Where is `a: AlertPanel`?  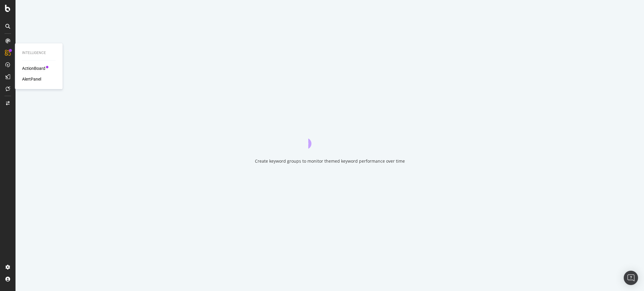 a: AlertPanel is located at coordinates (32, 79).